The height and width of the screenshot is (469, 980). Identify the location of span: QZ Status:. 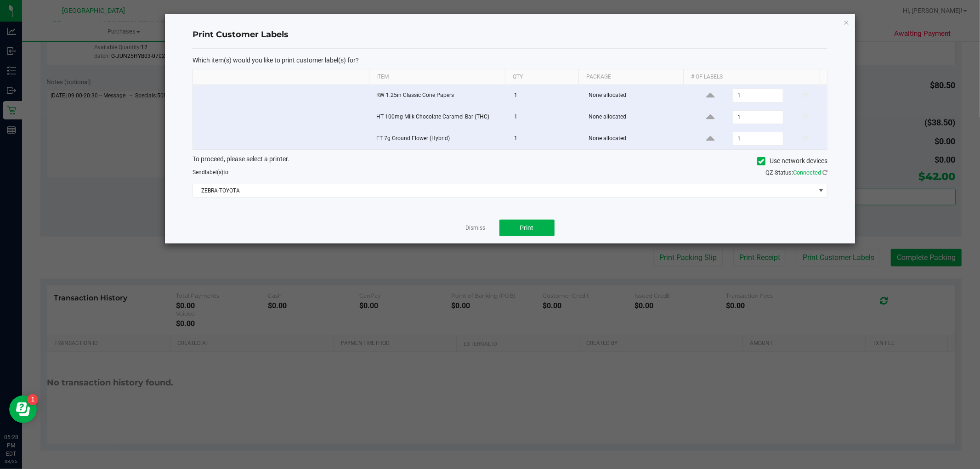
(796, 173).